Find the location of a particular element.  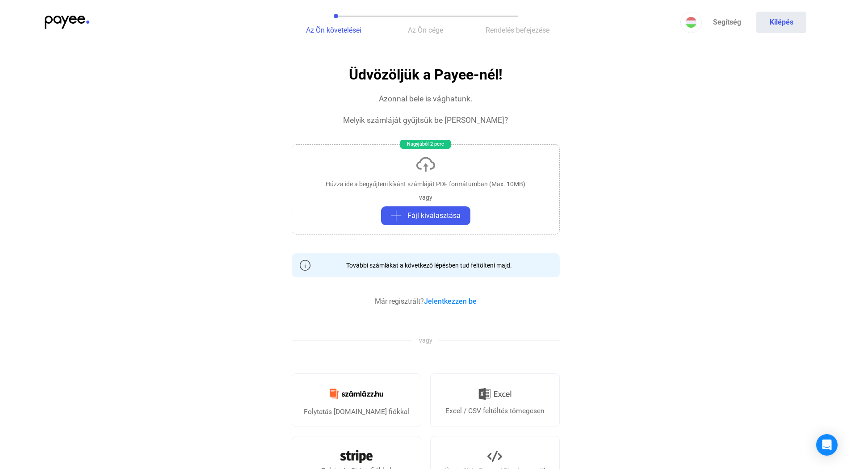

a: Excel / CSV feltöltés tömegesen is located at coordinates (495, 400).